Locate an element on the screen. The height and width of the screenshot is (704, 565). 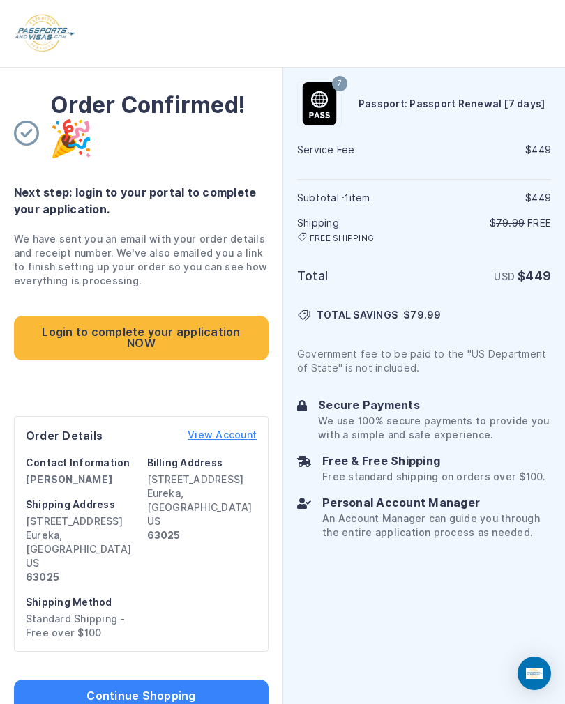
h6: Shipping Method is located at coordinates (81, 602).